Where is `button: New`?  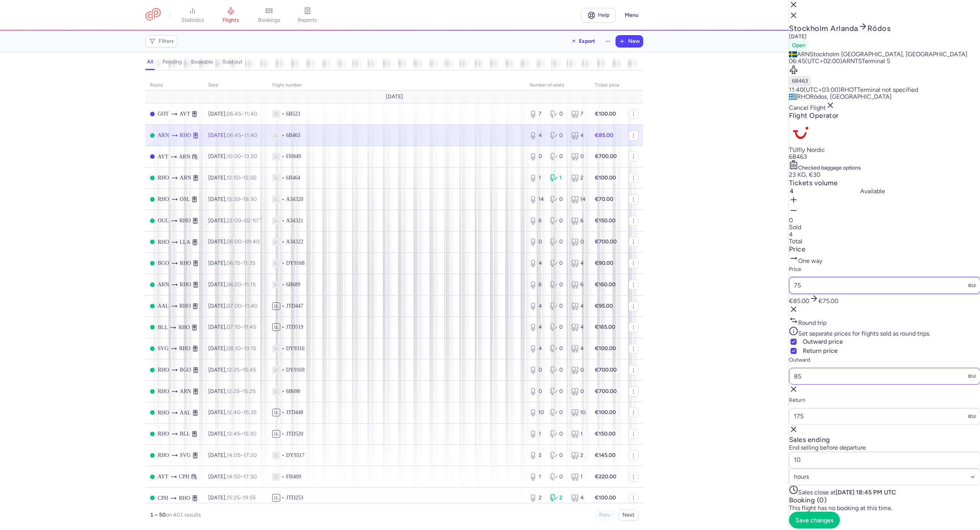
button: New is located at coordinates (629, 41).